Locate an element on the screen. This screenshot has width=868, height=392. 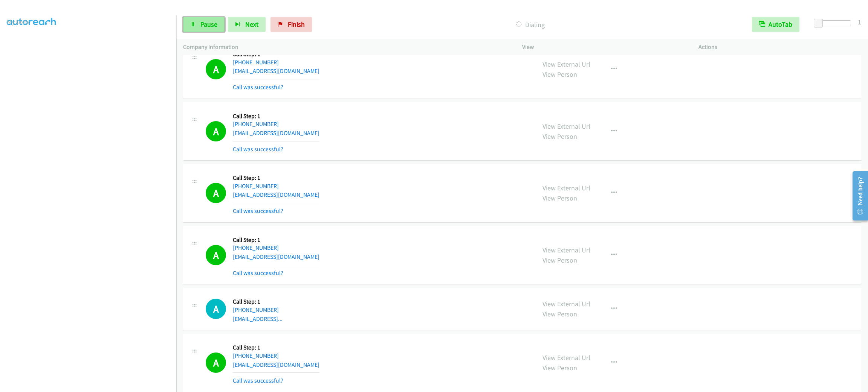
div: Need help? is located at coordinates (14, 25).